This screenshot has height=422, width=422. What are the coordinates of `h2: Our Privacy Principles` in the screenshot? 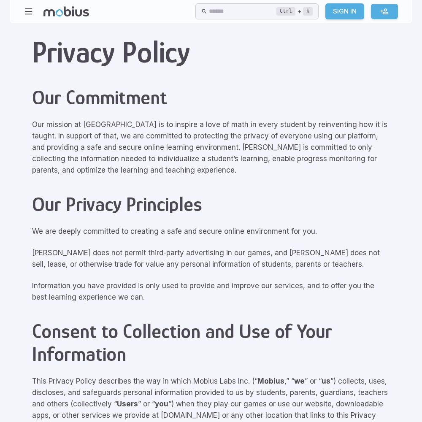 It's located at (211, 204).